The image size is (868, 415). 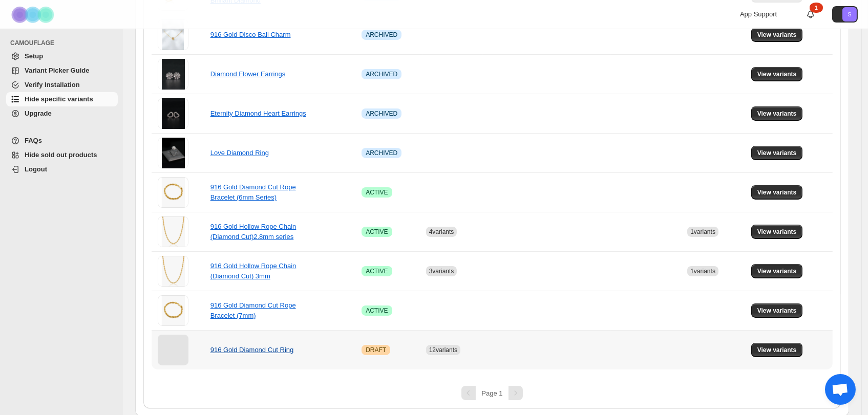 I want to click on a: Diamond Flower Earrings, so click(x=248, y=74).